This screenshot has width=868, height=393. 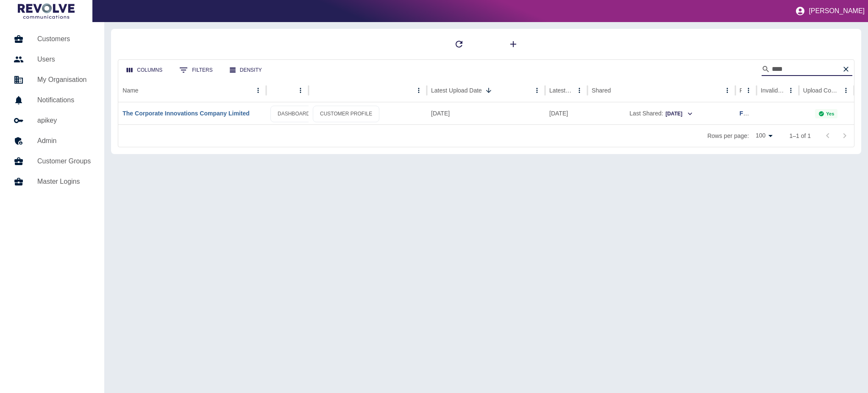 I want to click on img: Logo, so click(x=46, y=11).